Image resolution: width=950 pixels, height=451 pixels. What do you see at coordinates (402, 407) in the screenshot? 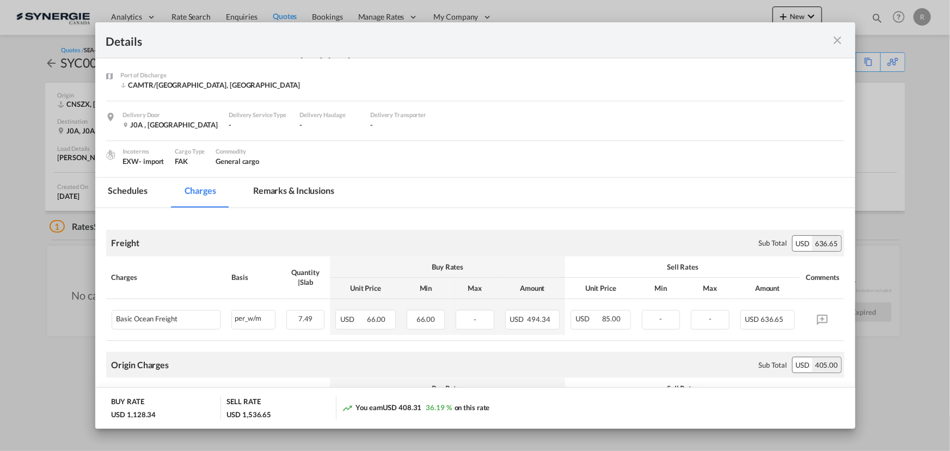
I see `span: USD 408.31` at bounding box center [402, 407].